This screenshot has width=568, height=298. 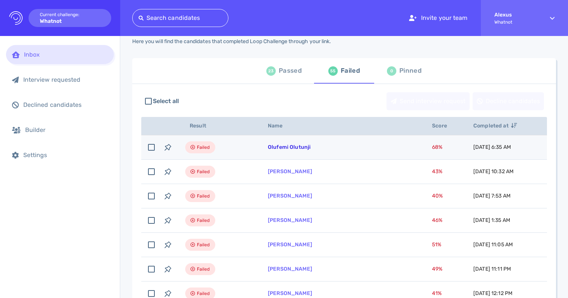 I want to click on th: Result, so click(x=217, y=126).